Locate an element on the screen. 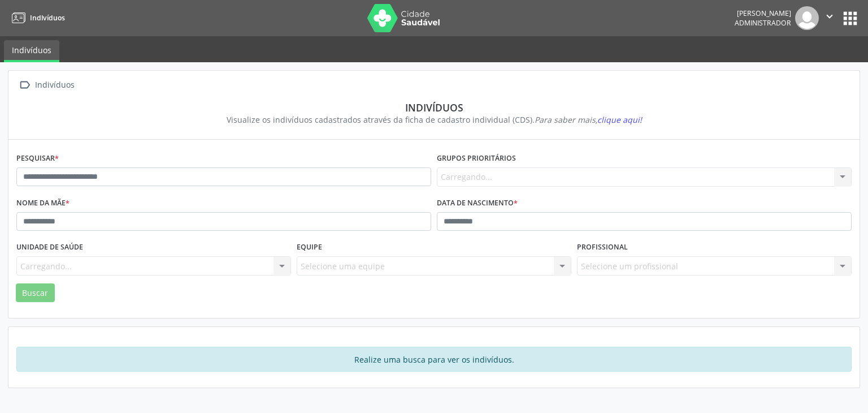 The width and height of the screenshot is (868, 413). span: Administrador is located at coordinates (763, 22).